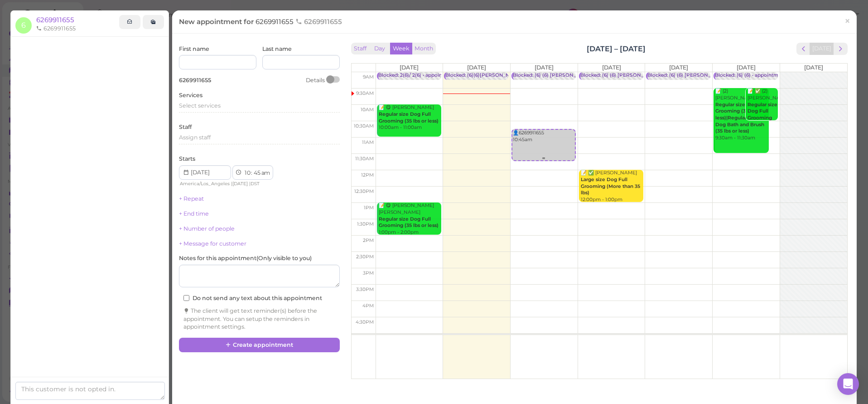 This screenshot has height=404, width=868. Describe the element at coordinates (368, 306) in the screenshot. I see `span: 4pm` at that location.